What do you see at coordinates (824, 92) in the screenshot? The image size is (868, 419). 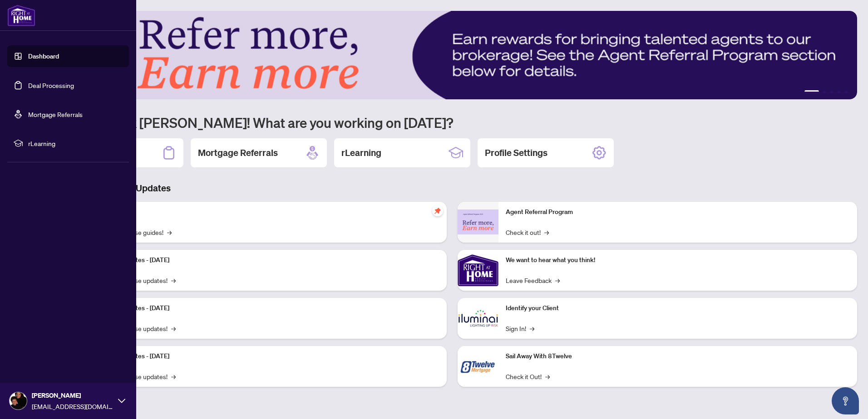 I see `button: 2` at bounding box center [824, 92].